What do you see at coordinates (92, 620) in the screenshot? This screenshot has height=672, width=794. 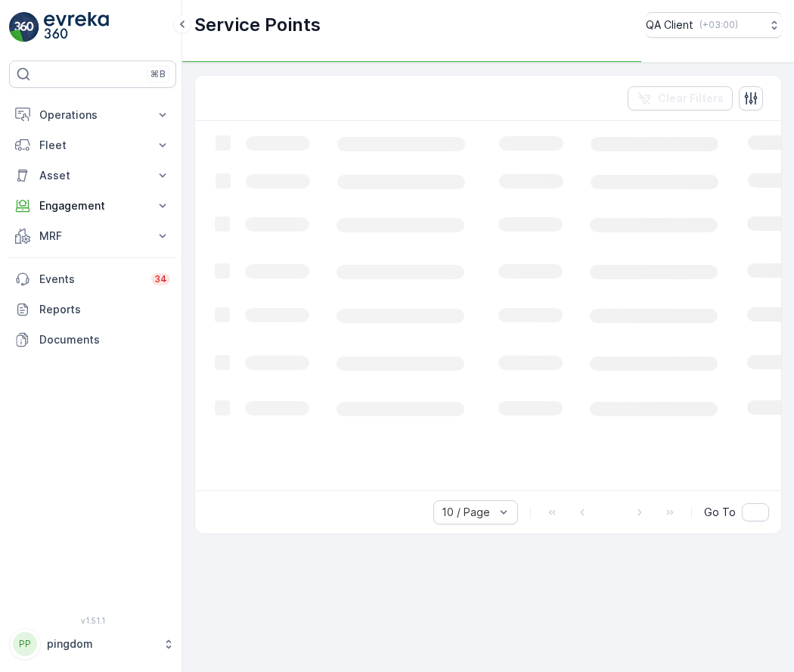 I see `span: v 1.51.1` at bounding box center [92, 620].